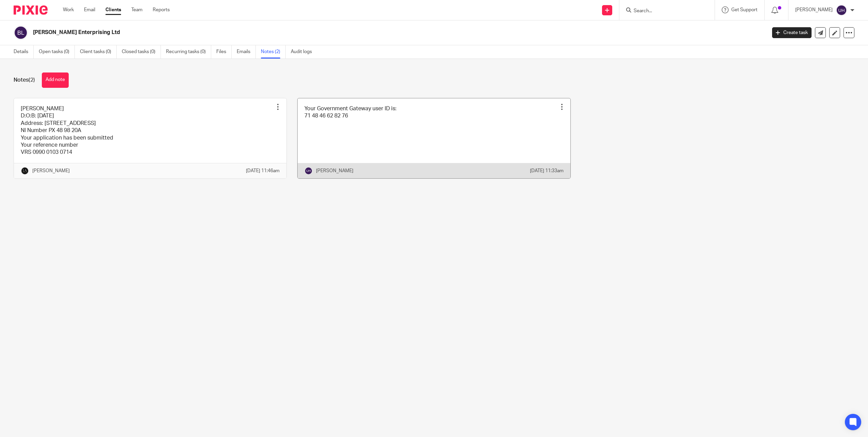 The image size is (868, 437). Describe the element at coordinates (792, 32) in the screenshot. I see `a: Create task` at that location.